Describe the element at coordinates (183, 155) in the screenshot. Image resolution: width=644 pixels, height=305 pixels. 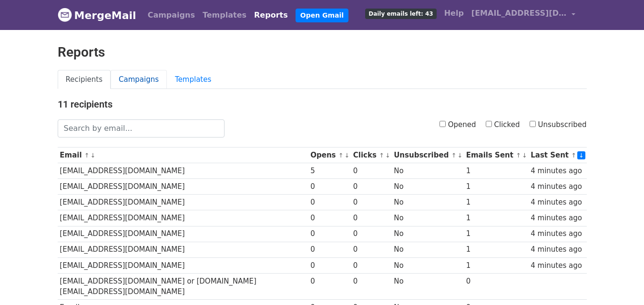
I see `th: Email` at that location.